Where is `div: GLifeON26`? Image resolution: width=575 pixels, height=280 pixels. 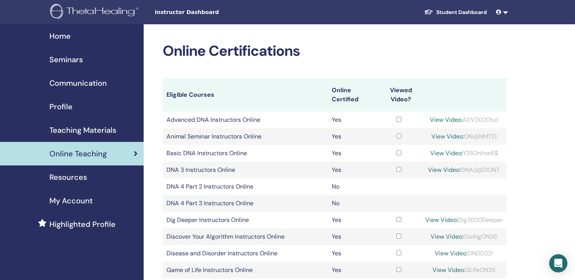
div: GLifeON26 is located at coordinates (464, 270).